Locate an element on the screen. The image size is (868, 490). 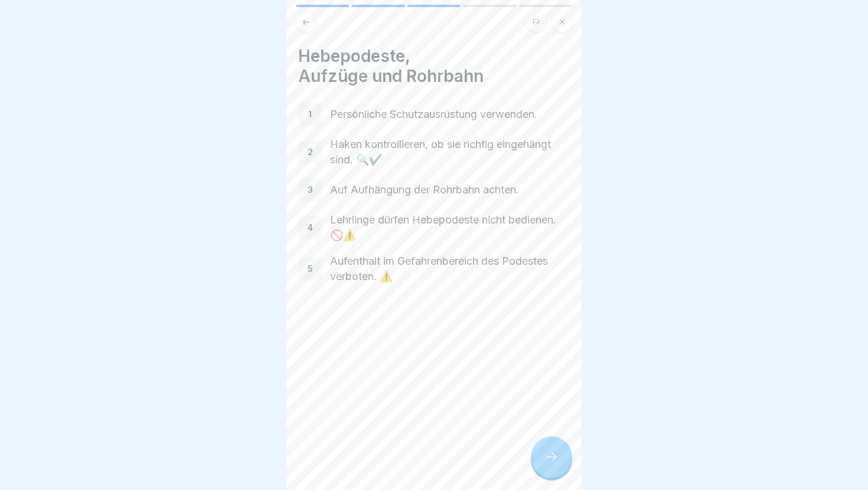
p: 5 is located at coordinates (310, 269).